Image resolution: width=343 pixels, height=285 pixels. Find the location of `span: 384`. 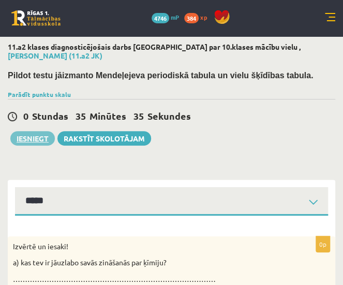

span: 384 is located at coordinates (192, 18).